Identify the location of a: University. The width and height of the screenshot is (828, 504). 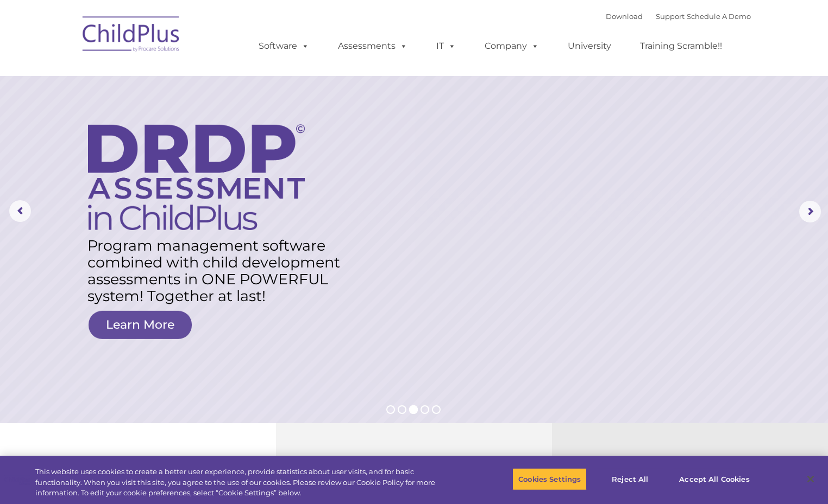
(589, 46).